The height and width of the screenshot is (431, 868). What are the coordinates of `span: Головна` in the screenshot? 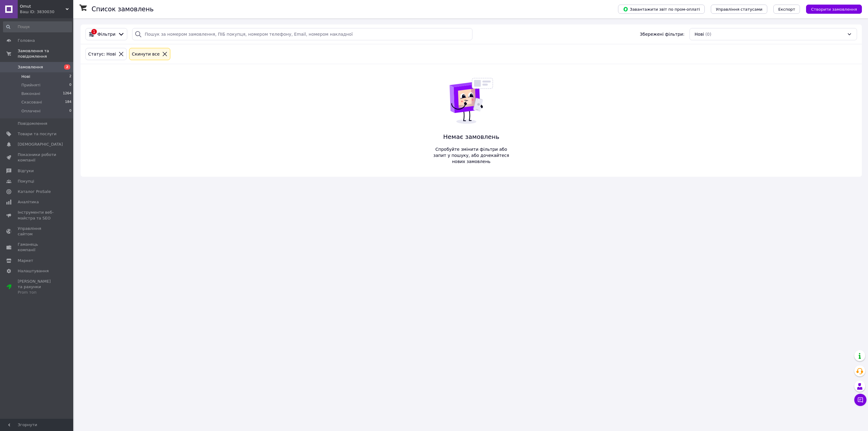 It's located at (27, 41).